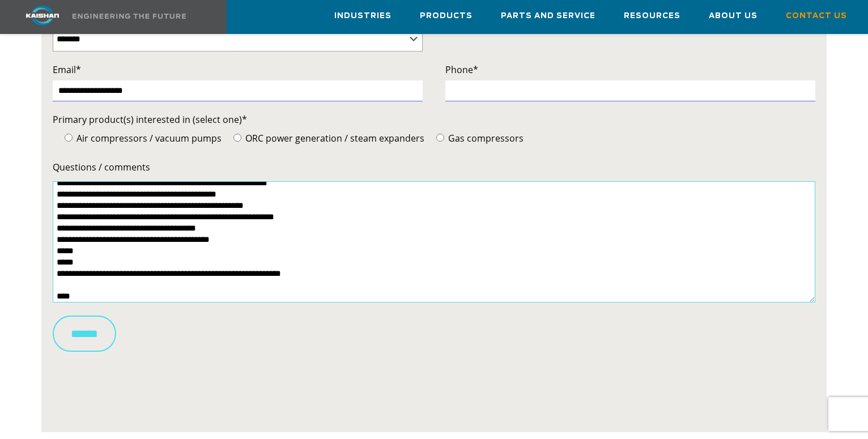  Describe the element at coordinates (652, 16) in the screenshot. I see `a: Resources` at that location.